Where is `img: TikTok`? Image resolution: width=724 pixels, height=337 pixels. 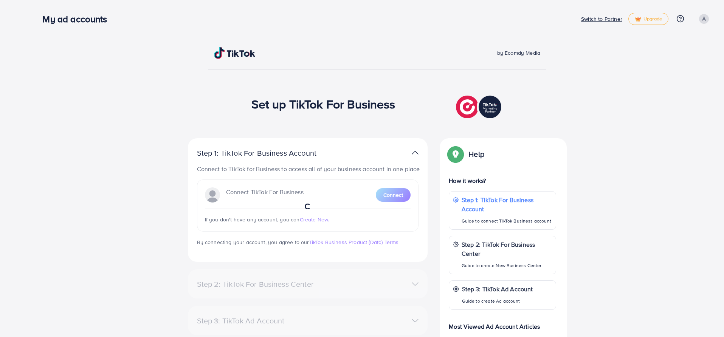 img: TikTok is located at coordinates (235, 53).